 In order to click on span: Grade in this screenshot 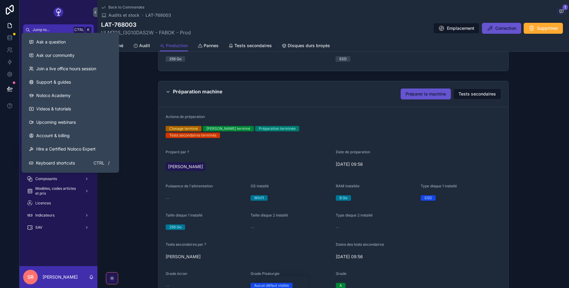, I will do `click(341, 274)`.